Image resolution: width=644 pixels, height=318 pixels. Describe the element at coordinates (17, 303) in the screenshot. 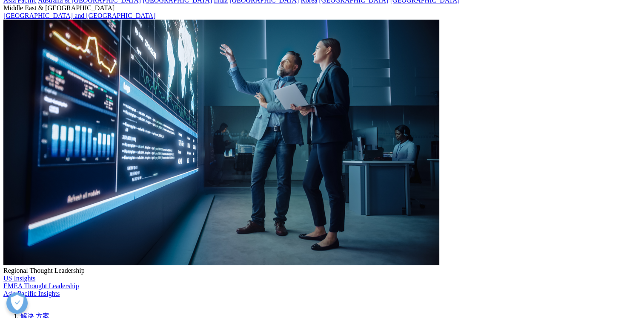

I see `button: 打开偏好` at that location.